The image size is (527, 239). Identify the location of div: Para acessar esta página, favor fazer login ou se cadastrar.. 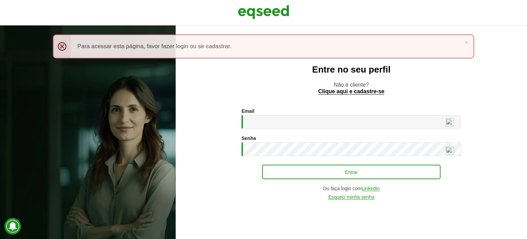
(264, 46).